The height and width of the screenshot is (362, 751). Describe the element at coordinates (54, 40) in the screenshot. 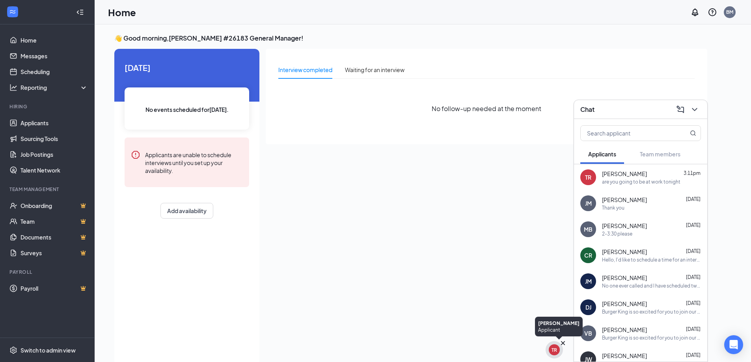

I see `a: Home` at that location.